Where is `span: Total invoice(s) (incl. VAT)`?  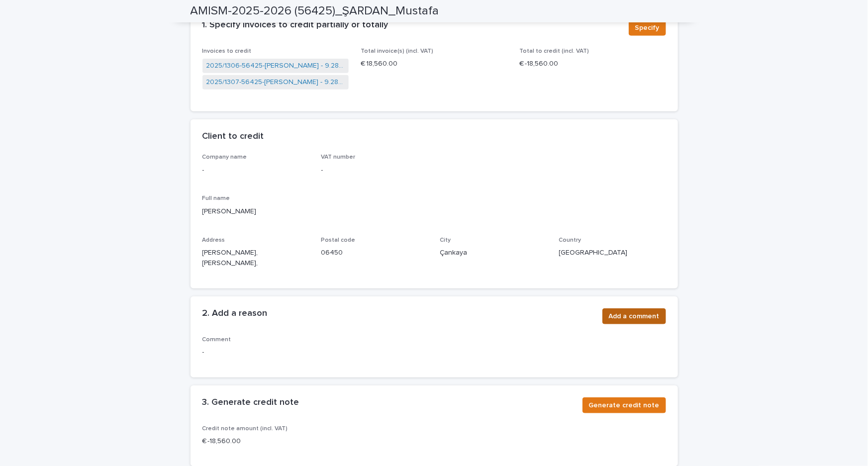
span: Total invoice(s) (incl. VAT) is located at coordinates (397, 51).